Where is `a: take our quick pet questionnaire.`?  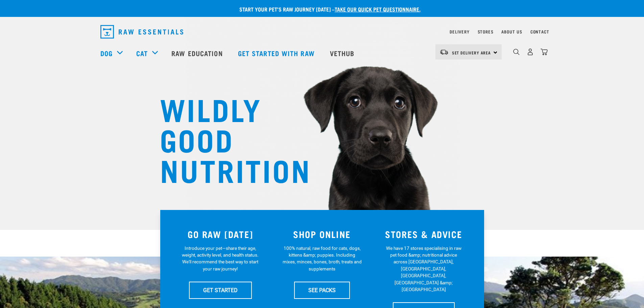
a: take our quick pet questionnaire. is located at coordinates (377, 9).